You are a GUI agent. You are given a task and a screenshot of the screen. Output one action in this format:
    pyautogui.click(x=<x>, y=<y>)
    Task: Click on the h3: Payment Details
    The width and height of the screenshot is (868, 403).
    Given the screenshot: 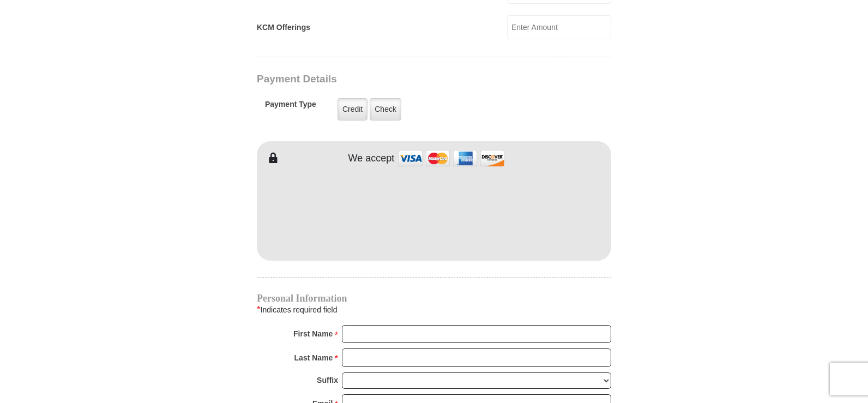 What is the action you would take?
    pyautogui.click(x=396, y=79)
    